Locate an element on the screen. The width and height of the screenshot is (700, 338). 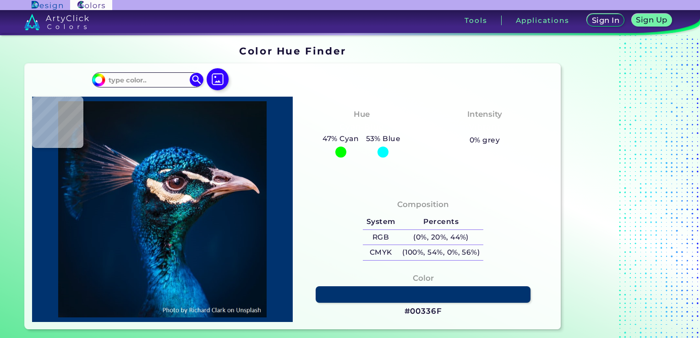
h4: Hue is located at coordinates (361, 114).